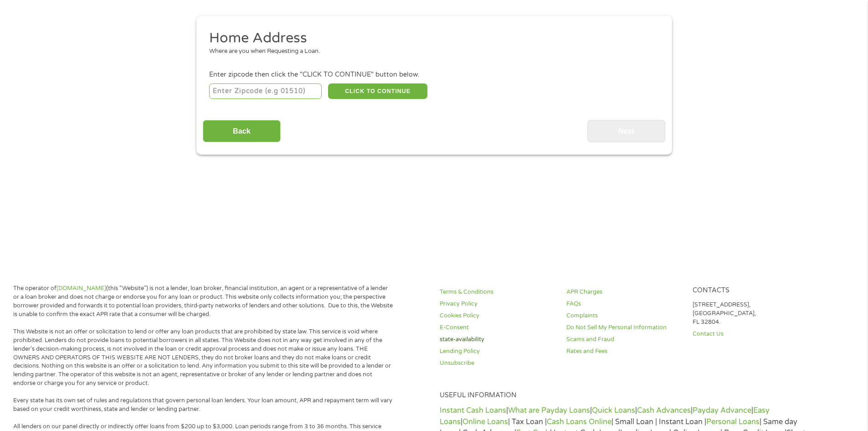 The height and width of the screenshot is (431, 868). I want to click on a: Terms & Conditions, so click(498, 292).